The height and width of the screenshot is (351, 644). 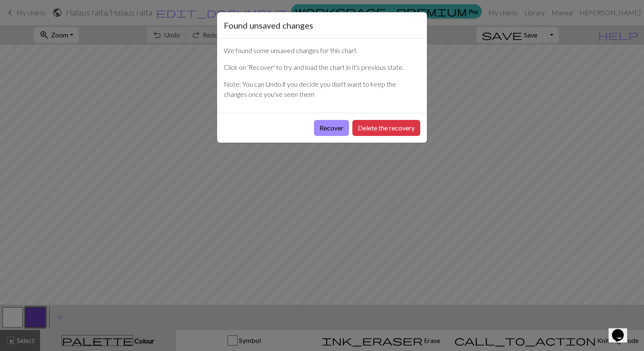 I want to click on button: Delete the recovery, so click(x=386, y=128).